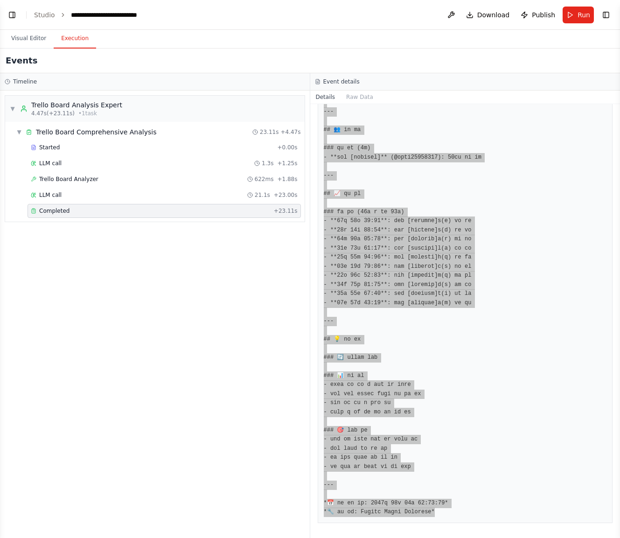 This screenshot has width=620, height=538. What do you see at coordinates (54, 211) in the screenshot?
I see `span: Completed` at bounding box center [54, 211].